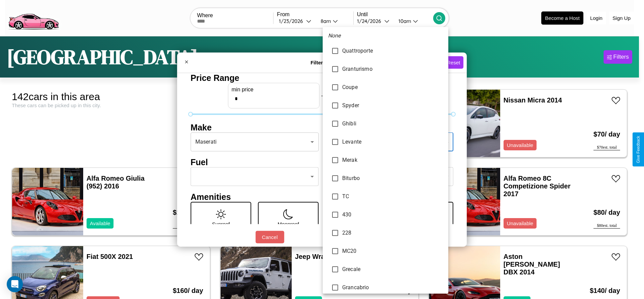 This screenshot has width=644, height=299. Describe the element at coordinates (392, 69) in the screenshot. I see `span: Granturismo` at that location.